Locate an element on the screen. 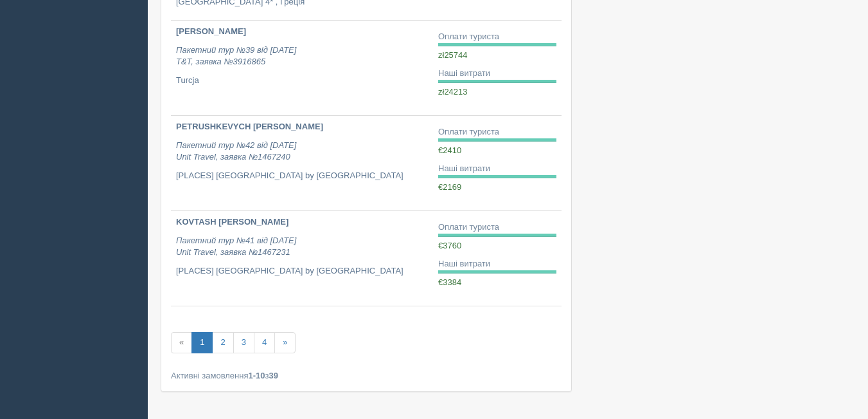  a: 4 is located at coordinates (264, 342).